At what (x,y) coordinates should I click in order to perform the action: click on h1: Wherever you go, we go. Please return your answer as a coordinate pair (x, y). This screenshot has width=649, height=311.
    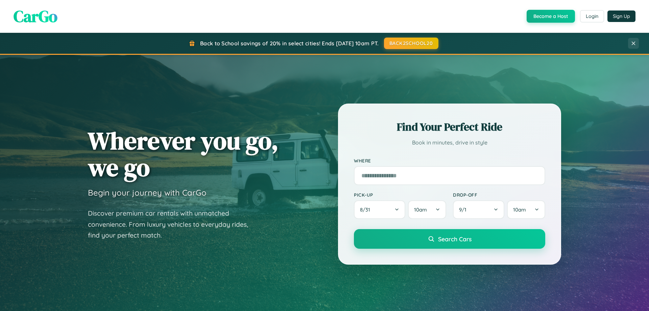
    Looking at the image, I should click on (183, 154).